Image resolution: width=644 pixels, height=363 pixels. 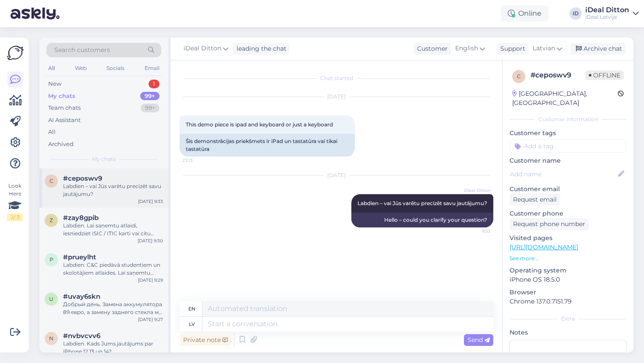 I want to click on div: Online, so click(x=524, y=13).